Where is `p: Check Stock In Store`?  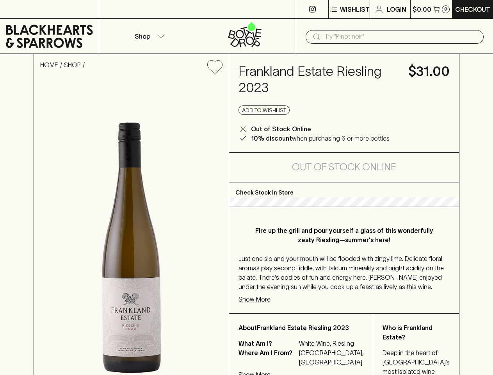 p: Check Stock In Store is located at coordinates (344, 190).